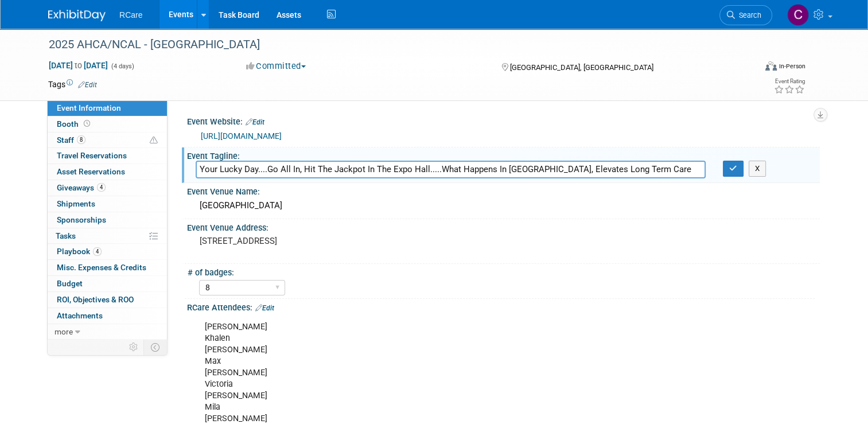 This screenshot has height=428, width=868. Describe the element at coordinates (71, 140) in the screenshot. I see `span: Staff` at that location.